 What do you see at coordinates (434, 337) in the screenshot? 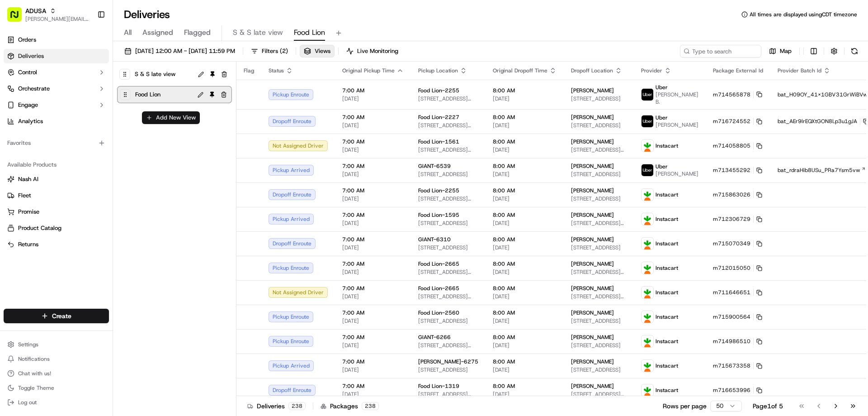
I see `span: GIANT-6266` at bounding box center [434, 337].